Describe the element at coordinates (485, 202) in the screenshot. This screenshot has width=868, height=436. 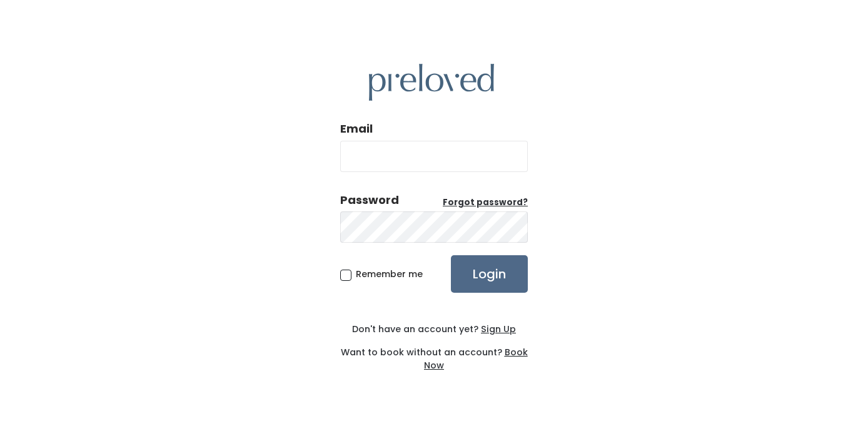
I see `u: Forgot password?` at that location.